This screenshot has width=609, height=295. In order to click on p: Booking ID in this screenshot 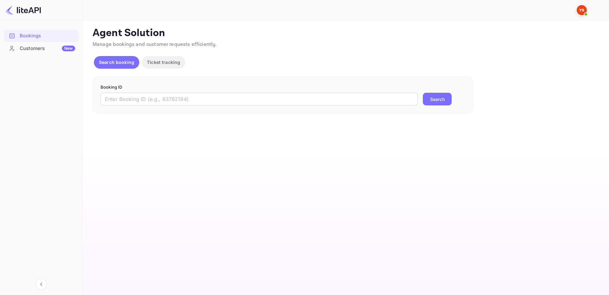, I will do `click(283, 87)`.